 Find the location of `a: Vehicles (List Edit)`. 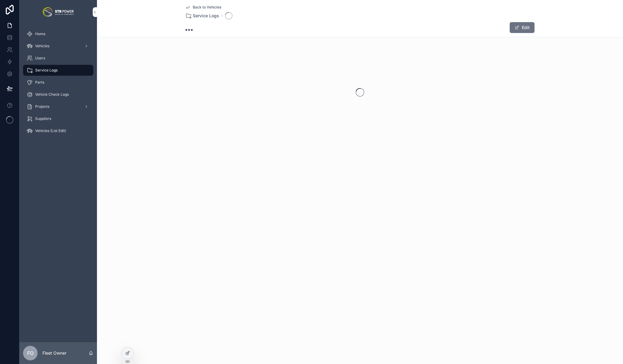

a: Vehicles (List Edit) is located at coordinates (58, 131).